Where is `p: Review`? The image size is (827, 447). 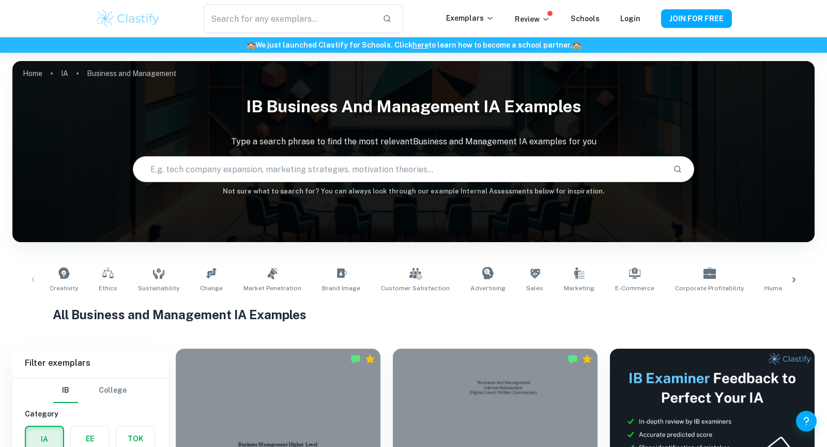 p: Review is located at coordinates (532, 19).